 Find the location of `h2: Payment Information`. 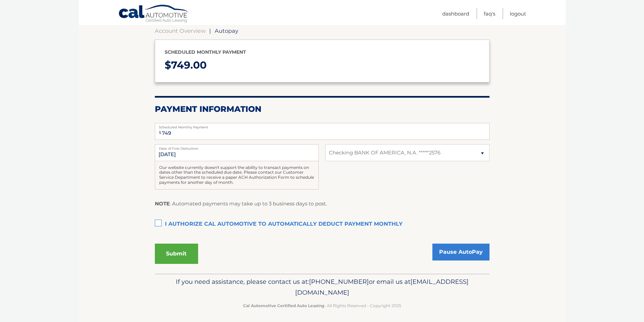

h2: Payment Information is located at coordinates (322, 109).